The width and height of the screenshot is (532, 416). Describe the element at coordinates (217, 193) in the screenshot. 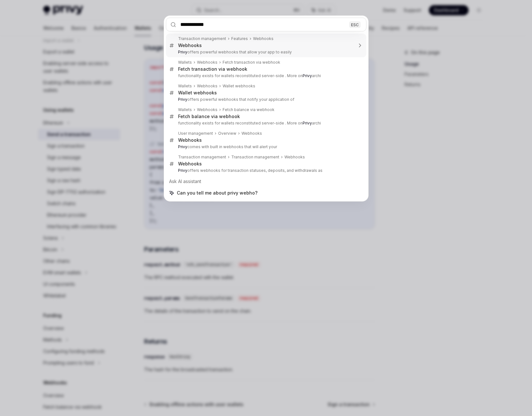

I see `span: Can you tell me about privy webho?` at that location.